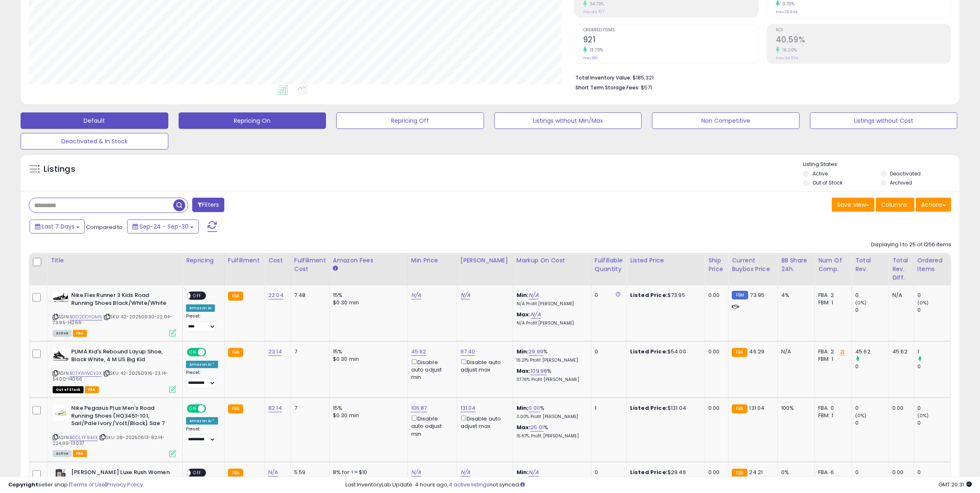 This screenshot has width=980, height=493. What do you see at coordinates (863, 30) in the screenshot?
I see `span: ROI` at bounding box center [863, 30].